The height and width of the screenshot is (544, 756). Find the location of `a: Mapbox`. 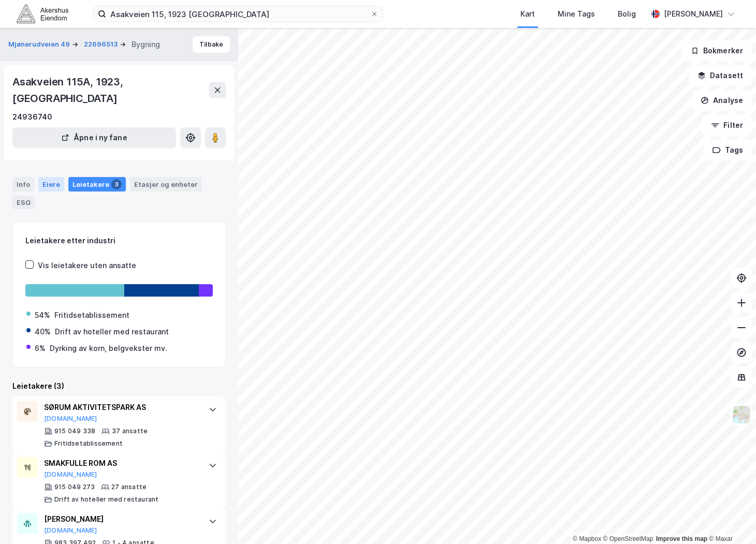

a: Mapbox is located at coordinates (586, 539).